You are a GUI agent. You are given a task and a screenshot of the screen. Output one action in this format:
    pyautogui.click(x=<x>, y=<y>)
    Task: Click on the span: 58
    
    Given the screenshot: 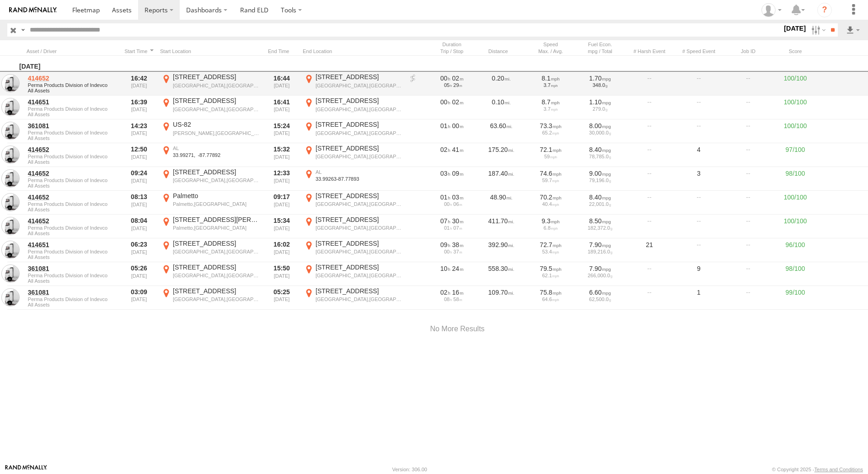 What is the action you would take?
    pyautogui.click(x=458, y=299)
    